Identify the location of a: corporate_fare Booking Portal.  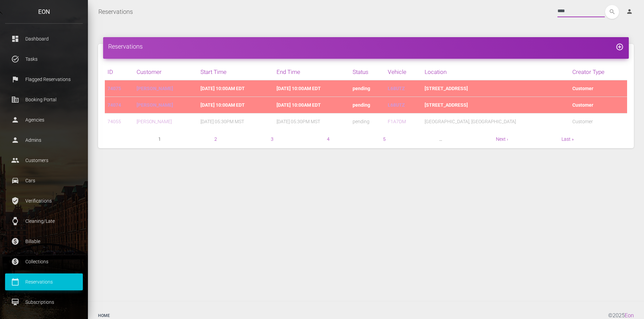
(44, 99).